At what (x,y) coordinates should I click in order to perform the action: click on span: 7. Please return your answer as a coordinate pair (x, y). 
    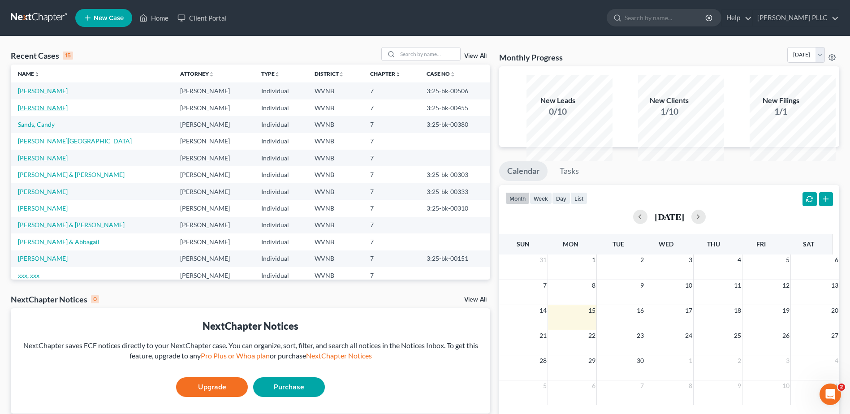
    Looking at the image, I should click on (642, 386).